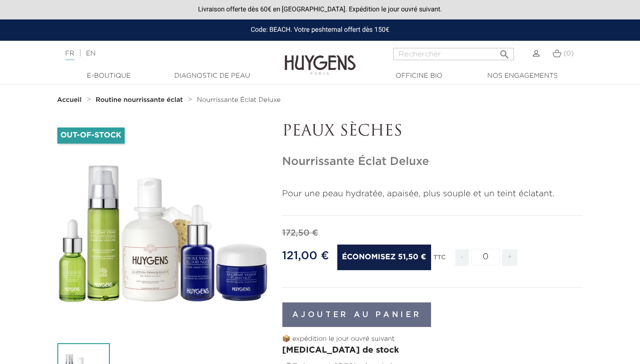 The image size is (640, 364). What do you see at coordinates (433, 339) in the screenshot?
I see `p: 📦 expédition le jour ouvré suivant` at bounding box center [433, 339].